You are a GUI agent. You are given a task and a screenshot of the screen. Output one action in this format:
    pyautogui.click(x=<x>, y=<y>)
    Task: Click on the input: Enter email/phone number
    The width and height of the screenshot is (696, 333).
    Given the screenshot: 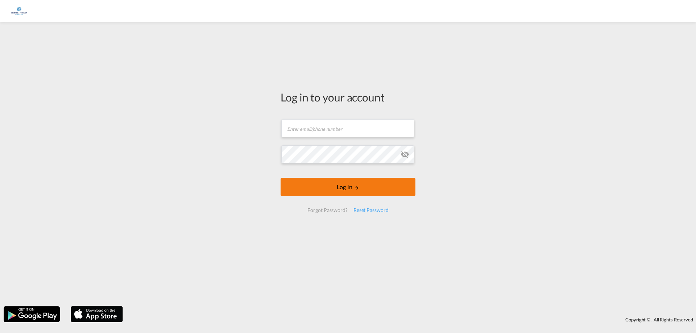 What is the action you would take?
    pyautogui.click(x=348, y=128)
    